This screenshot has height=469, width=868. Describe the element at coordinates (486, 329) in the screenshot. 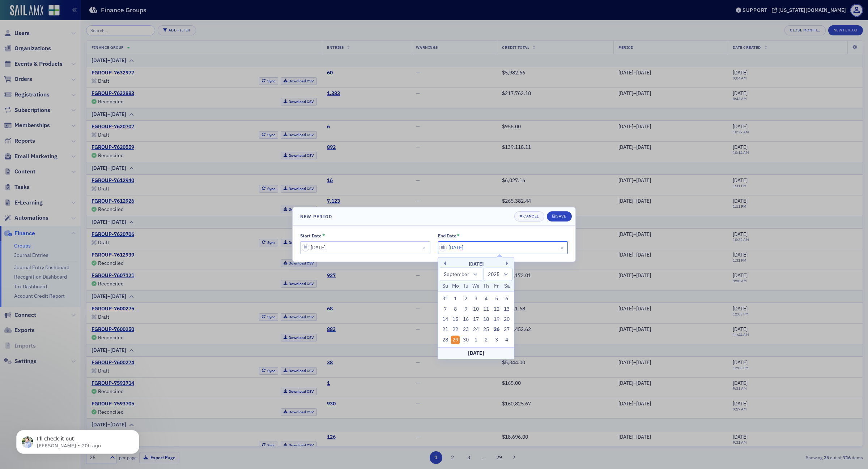

I see `div: Choose Thursday, September 25th, 2025` at that location.